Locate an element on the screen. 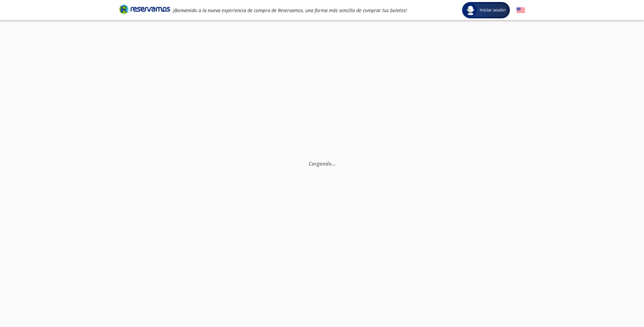 The height and width of the screenshot is (327, 644). span: Iniciar sesión is located at coordinates (493, 10).